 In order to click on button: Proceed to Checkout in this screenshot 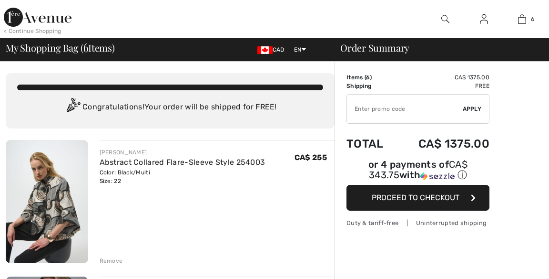, I will do `click(418, 197)`.